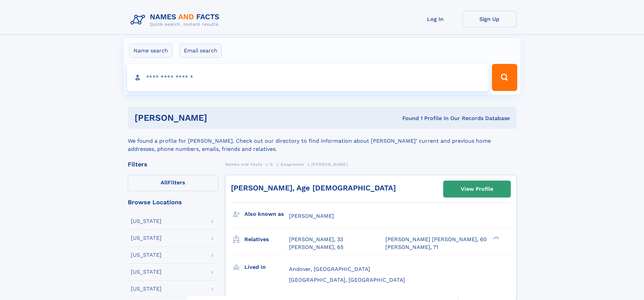 The width and height of the screenshot is (644, 300). Describe the element at coordinates (177, 20) in the screenshot. I see `img: Logo Names and Facts` at that location.